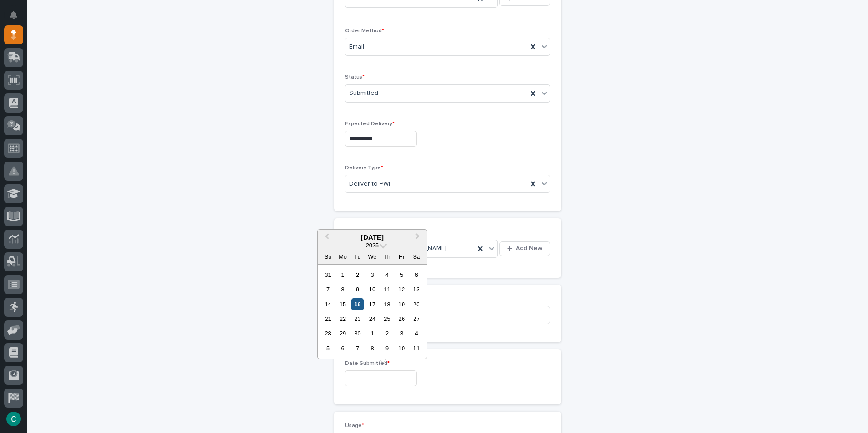 The width and height of the screenshot is (868, 433). What do you see at coordinates (354, 77) in the screenshot?
I see `span: Status` at bounding box center [354, 77].